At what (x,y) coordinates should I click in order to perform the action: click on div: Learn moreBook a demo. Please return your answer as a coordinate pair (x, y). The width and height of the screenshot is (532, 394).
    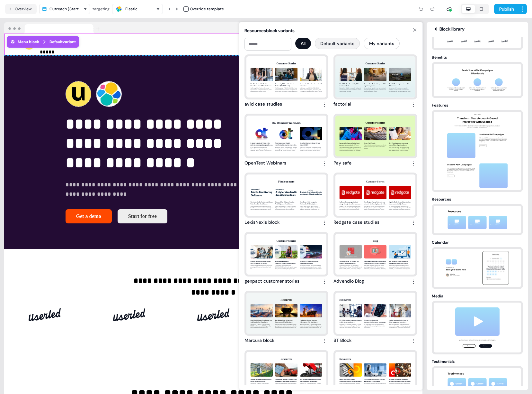
    Looking at the image, I should click on (310, 44).